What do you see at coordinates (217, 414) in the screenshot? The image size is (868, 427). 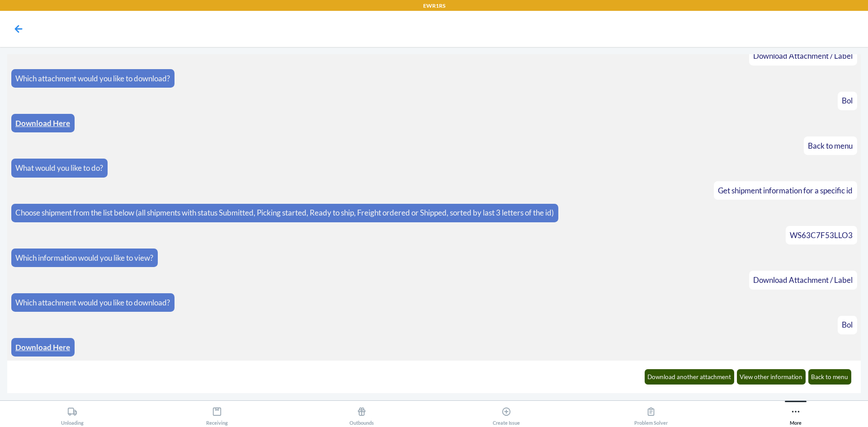 I see `div: Receiving` at bounding box center [217, 414].